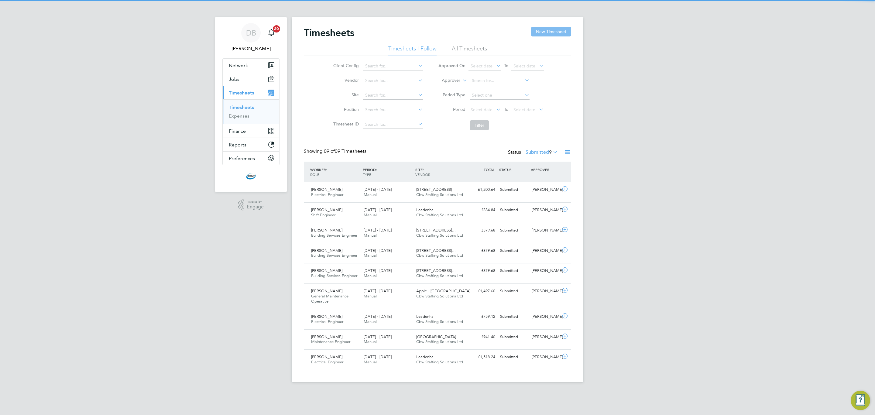 The height and width of the screenshot is (415, 875). What do you see at coordinates (470, 50) in the screenshot?
I see `li: All Timesheets` at bounding box center [470, 50].